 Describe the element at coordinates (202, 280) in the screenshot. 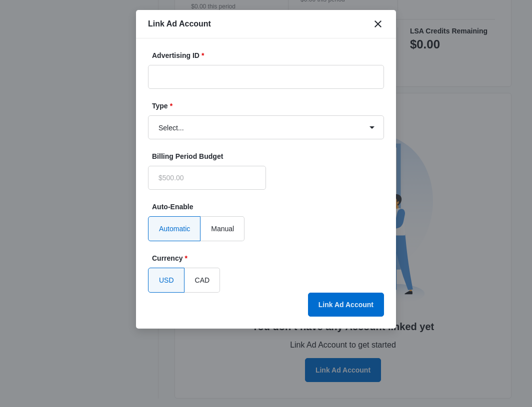

I see `label: CAD` at that location.